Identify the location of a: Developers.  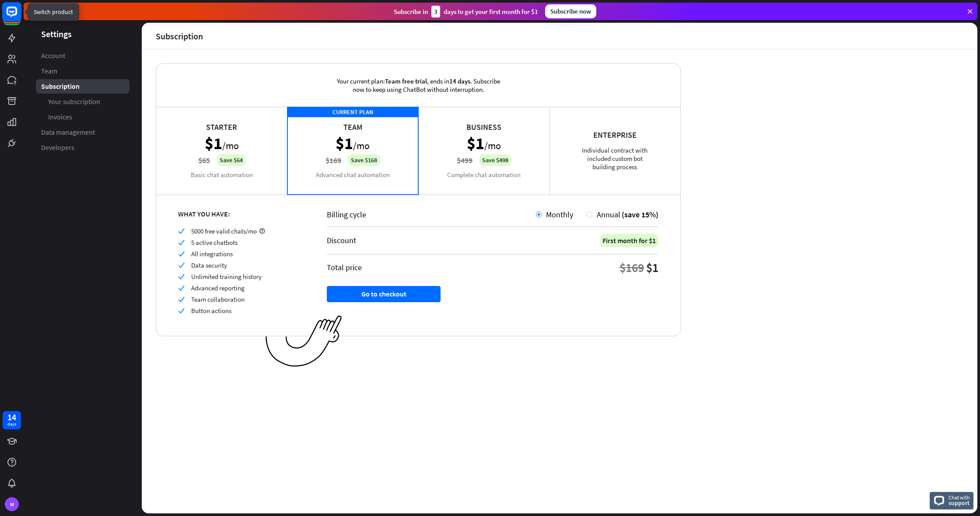
(82, 147).